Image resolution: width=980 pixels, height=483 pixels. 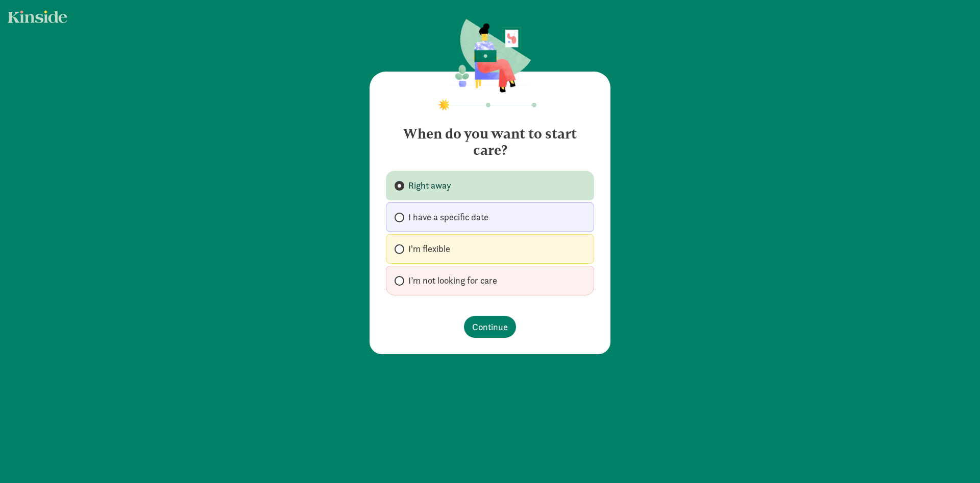 What do you see at coordinates (429, 249) in the screenshot?
I see `span: I'm flexible` at bounding box center [429, 249].